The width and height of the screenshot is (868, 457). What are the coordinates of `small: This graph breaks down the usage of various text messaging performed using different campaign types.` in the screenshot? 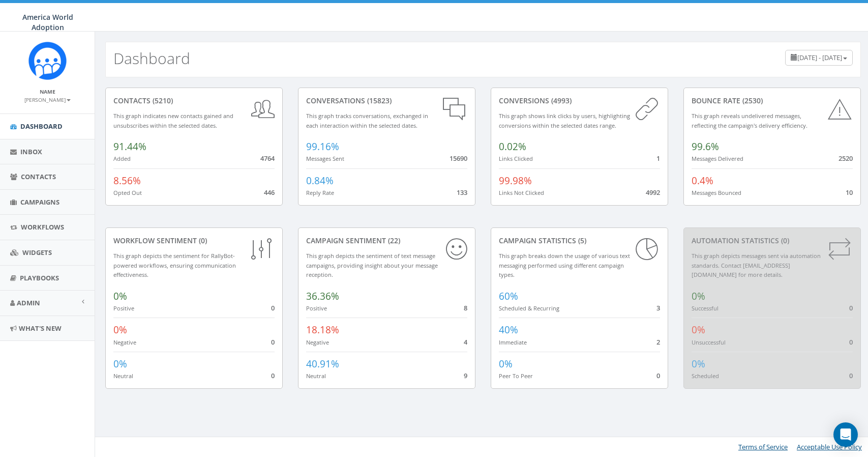 It's located at (565, 265).